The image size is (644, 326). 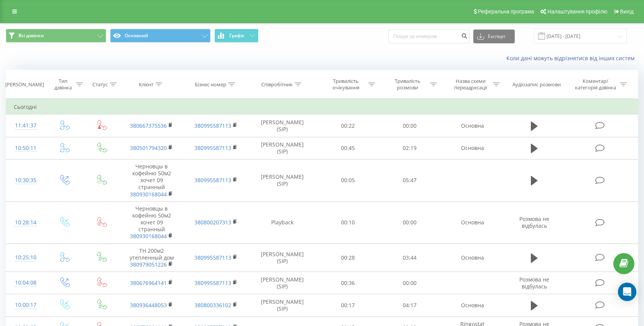 I want to click on button: Експорт, so click(x=494, y=36).